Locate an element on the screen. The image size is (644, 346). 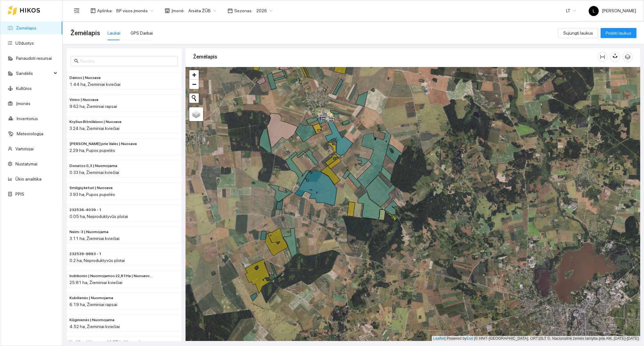
span: 232539-9893 - 1 is located at coordinates (86, 254).